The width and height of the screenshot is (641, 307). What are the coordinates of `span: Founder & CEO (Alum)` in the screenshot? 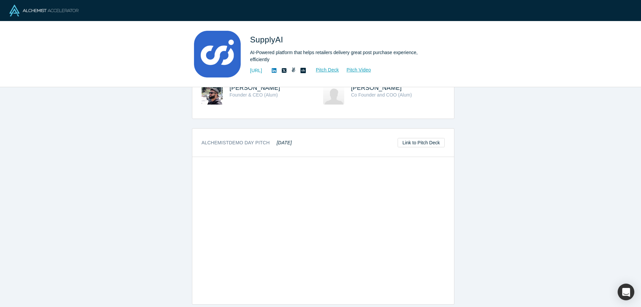 It's located at (254, 95).